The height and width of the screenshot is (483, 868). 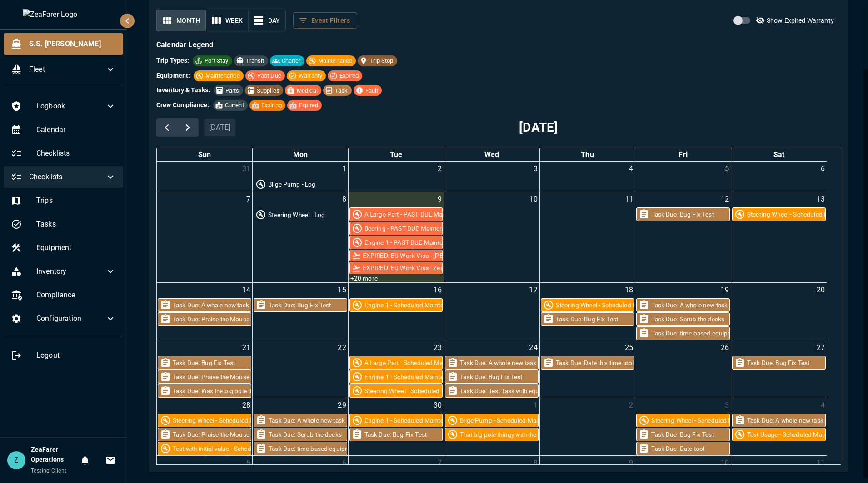 What do you see at coordinates (492, 421) in the screenshot?
I see `div: Regular maintenance required (30 day interval)` at bounding box center [492, 421].